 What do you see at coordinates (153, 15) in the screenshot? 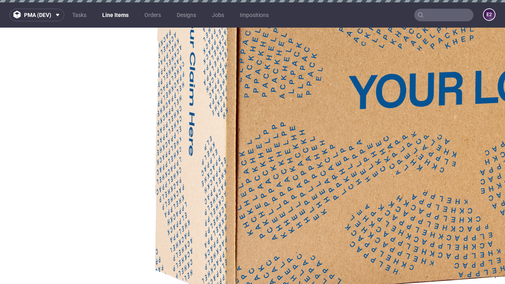
I see `a: Orders` at bounding box center [153, 15].